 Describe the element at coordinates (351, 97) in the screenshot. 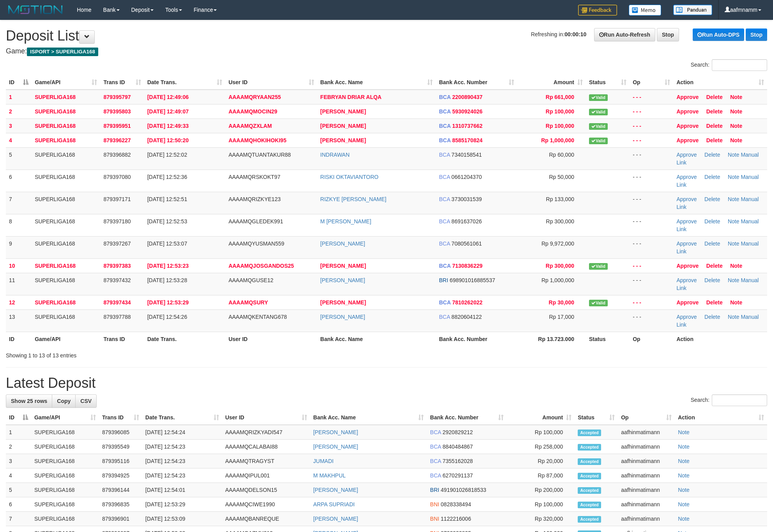

I see `a: FEBRYAN DRIAR ALQA` at that location.